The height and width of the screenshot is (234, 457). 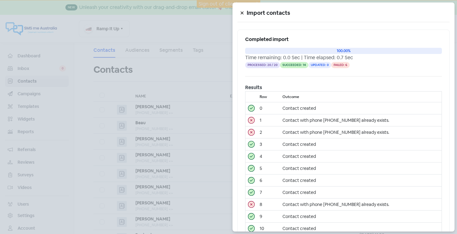 I want to click on span: Processed: 20 / 20, so click(x=263, y=65).